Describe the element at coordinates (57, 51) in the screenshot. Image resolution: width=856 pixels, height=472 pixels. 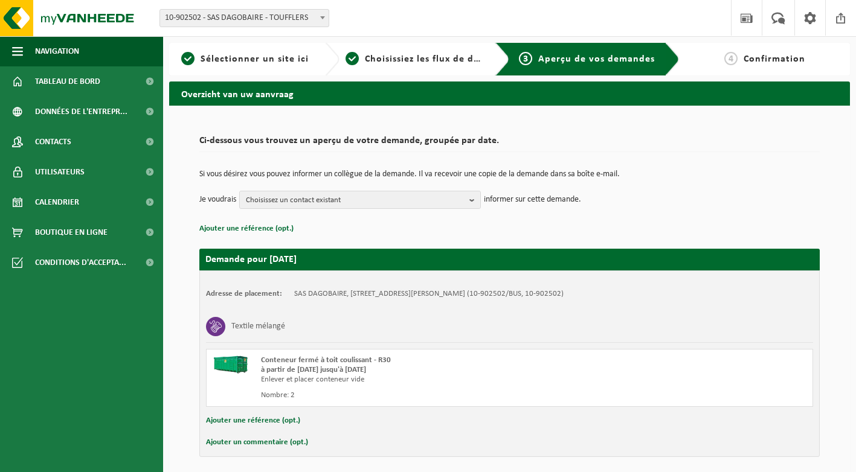
I see `span: Navigation` at that location.